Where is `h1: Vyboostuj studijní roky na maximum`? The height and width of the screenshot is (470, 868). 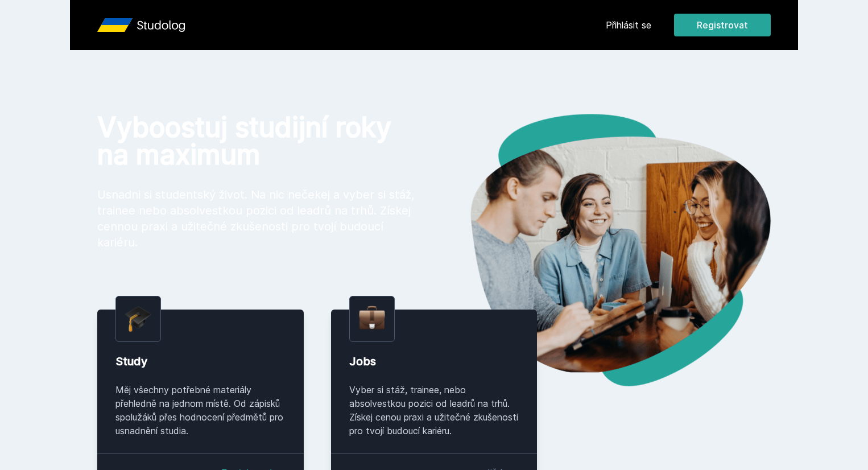
h1: Vyboostuj studijní roky na maximum is located at coordinates (256, 141).